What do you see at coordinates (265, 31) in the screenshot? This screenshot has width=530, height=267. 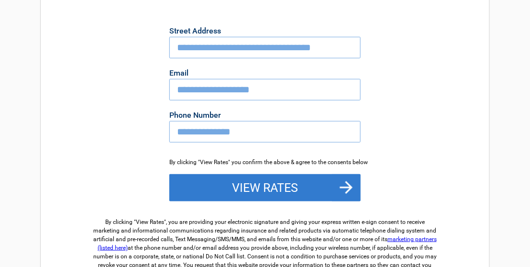 I see `label: Street Address` at bounding box center [265, 31].